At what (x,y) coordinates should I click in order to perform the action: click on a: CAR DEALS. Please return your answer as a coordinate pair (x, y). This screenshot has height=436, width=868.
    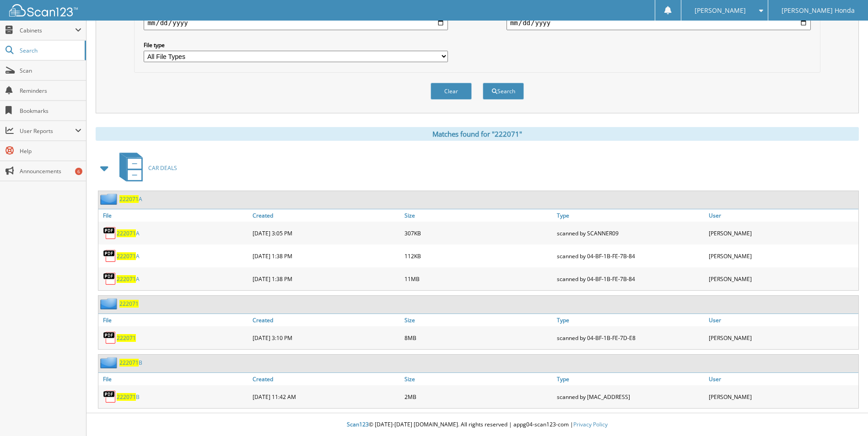
    Looking at the image, I should click on (146, 168).